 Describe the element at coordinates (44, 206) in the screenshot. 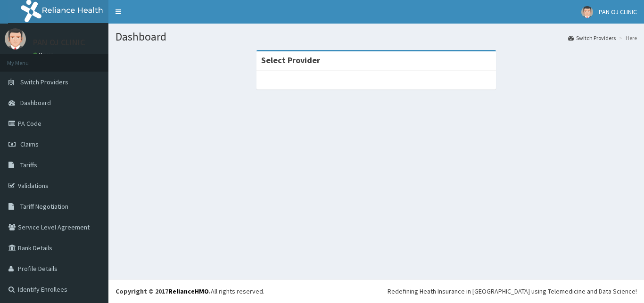

I see `span: Tariff Negotiation` at that location.